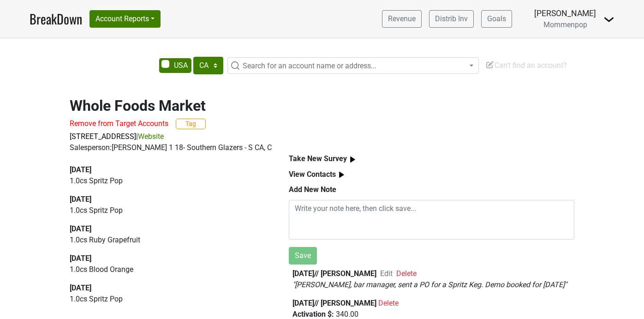  What do you see at coordinates (402, 19) in the screenshot?
I see `a: Revenue` at bounding box center [402, 19].